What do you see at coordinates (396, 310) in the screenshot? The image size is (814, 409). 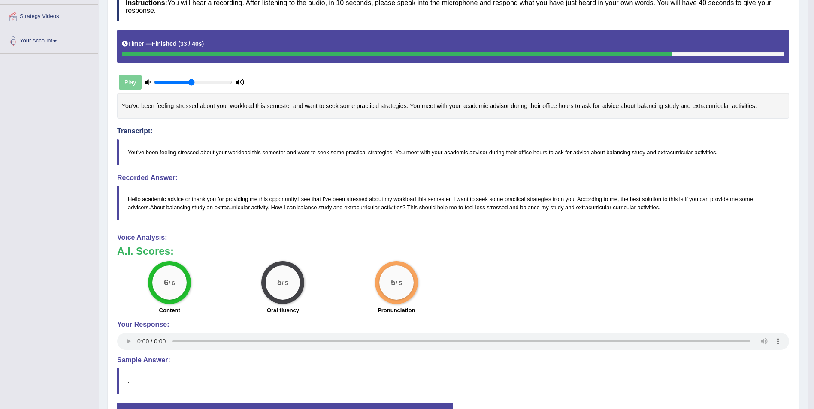 I see `label: Pronunciation` at bounding box center [396, 310].